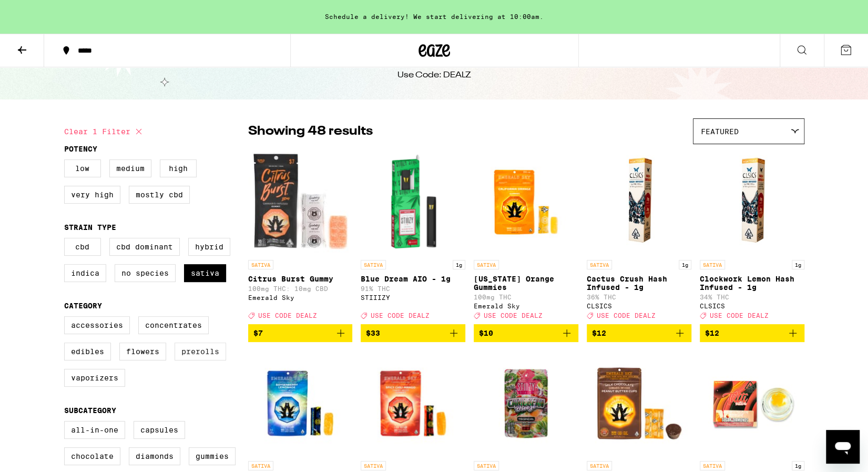 The height and width of the screenshot is (472, 868). Describe the element at coordinates (81, 149) in the screenshot. I see `legend: Potency` at that location.